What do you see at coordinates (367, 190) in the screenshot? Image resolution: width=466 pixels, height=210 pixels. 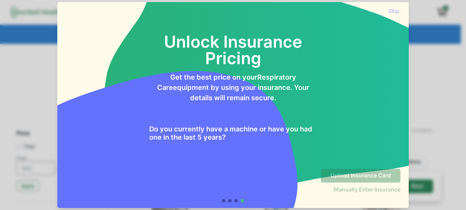 I see `button: Manually Enter Insurance` at bounding box center [367, 190].